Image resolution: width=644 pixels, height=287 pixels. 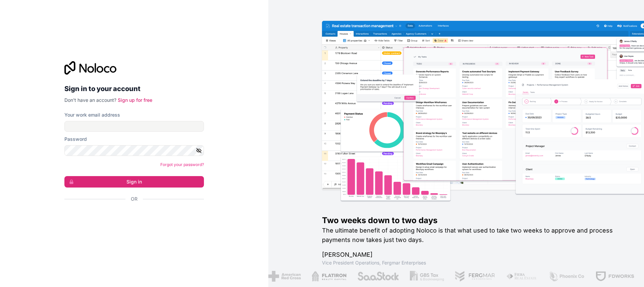 I want to click on h1: Two weeks down to two days, so click(x=473, y=220).